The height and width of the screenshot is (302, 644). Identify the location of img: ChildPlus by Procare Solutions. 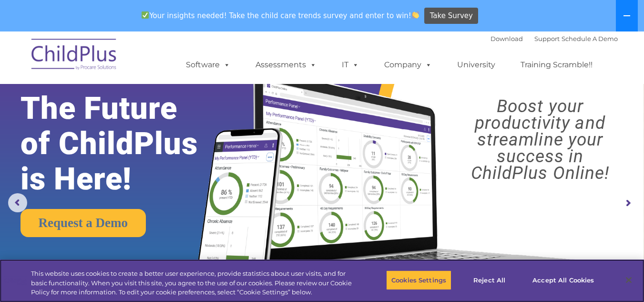
(75, 56).